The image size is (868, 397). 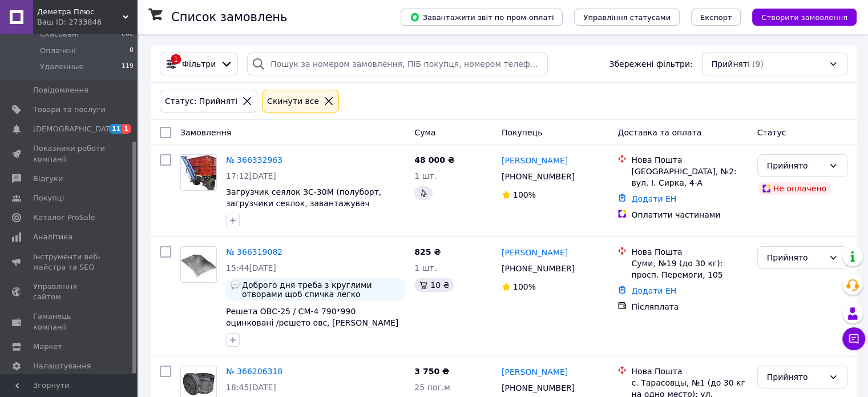 I want to click on span: Доставка та оплата, so click(x=659, y=133).